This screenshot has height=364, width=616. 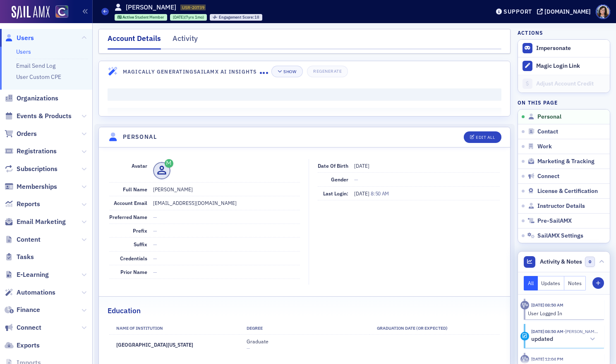 I want to click on div: Adjust Account Credit, so click(x=571, y=84).